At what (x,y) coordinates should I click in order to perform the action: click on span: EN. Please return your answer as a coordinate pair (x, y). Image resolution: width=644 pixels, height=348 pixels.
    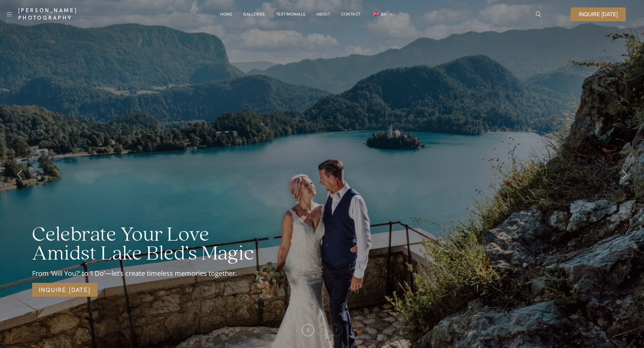
    Looking at the image, I should click on (384, 14).